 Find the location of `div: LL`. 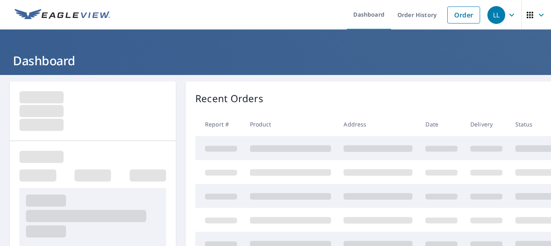

div: LL is located at coordinates (497, 15).